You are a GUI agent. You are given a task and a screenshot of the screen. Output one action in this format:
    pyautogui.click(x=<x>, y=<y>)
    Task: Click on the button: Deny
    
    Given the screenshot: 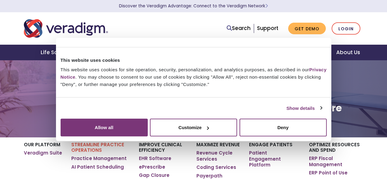 What is the action you would take?
    pyautogui.click(x=283, y=128)
    